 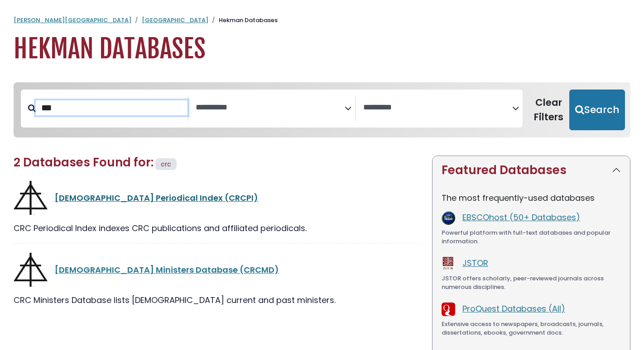 I want to click on a: JSTOR, so click(x=475, y=263).